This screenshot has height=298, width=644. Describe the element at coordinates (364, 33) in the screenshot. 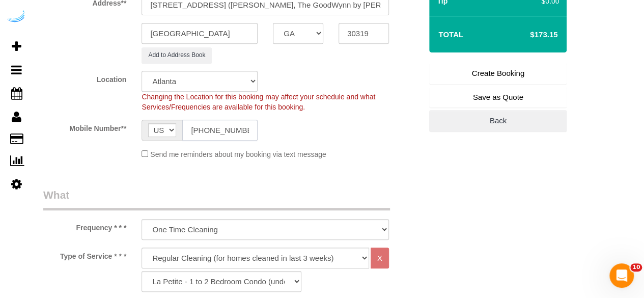

I see `input: Zip Code**` at that location.